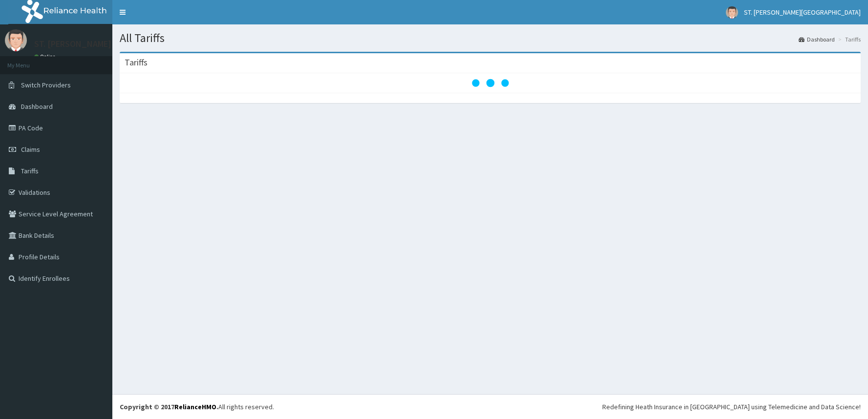 Image resolution: width=868 pixels, height=419 pixels. What do you see at coordinates (46, 56) in the screenshot?
I see `a: Online` at bounding box center [46, 56].